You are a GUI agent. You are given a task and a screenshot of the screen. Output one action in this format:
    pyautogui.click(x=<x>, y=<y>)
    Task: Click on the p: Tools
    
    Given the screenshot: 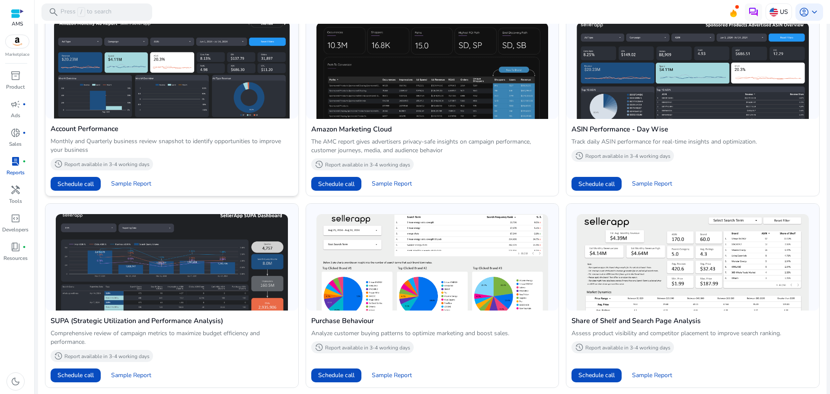 What is the action you would take?
    pyautogui.click(x=16, y=201)
    